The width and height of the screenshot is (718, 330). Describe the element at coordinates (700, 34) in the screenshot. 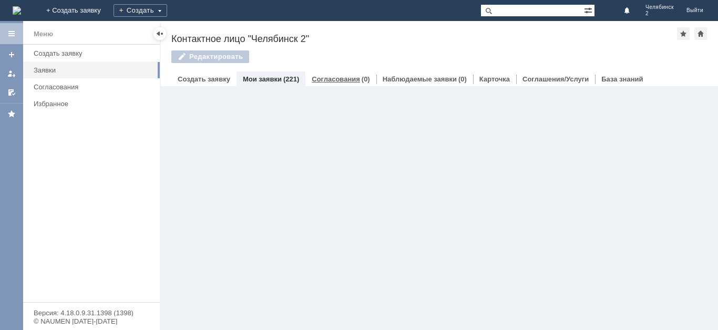

I see `div: Сделать домашней страницей` at that location.